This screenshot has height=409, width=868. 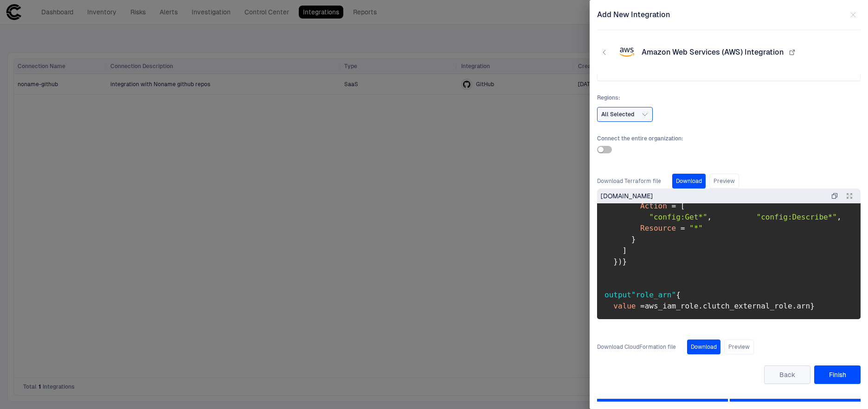 What do you see at coordinates (787, 375) in the screenshot?
I see `button: Back` at bounding box center [787, 375].